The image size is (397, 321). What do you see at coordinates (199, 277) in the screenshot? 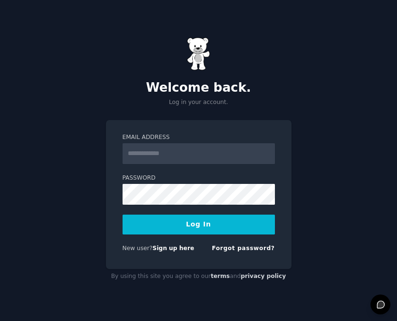
I see `div: By using this site you agree to our and` at bounding box center [199, 277].